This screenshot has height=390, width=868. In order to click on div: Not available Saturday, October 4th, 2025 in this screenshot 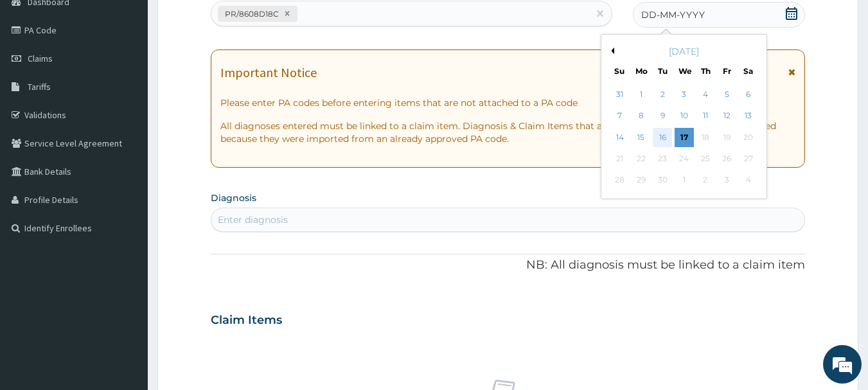, I will do `click(749, 180)`.